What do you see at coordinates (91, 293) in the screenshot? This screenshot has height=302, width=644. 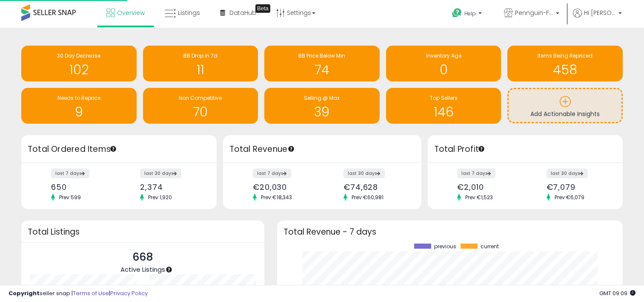 I see `a: Terms of Use` at bounding box center [91, 293].